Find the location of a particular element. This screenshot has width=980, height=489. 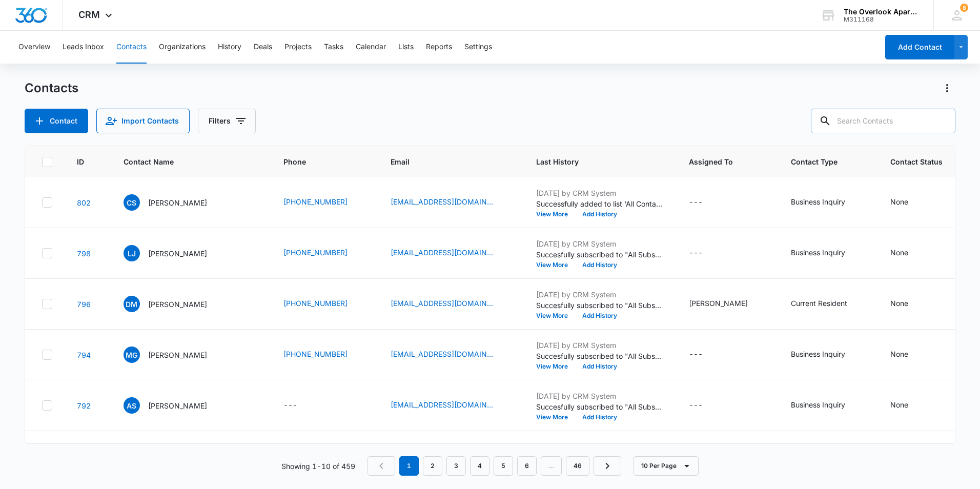

a: Page 6 is located at coordinates (527, 466).